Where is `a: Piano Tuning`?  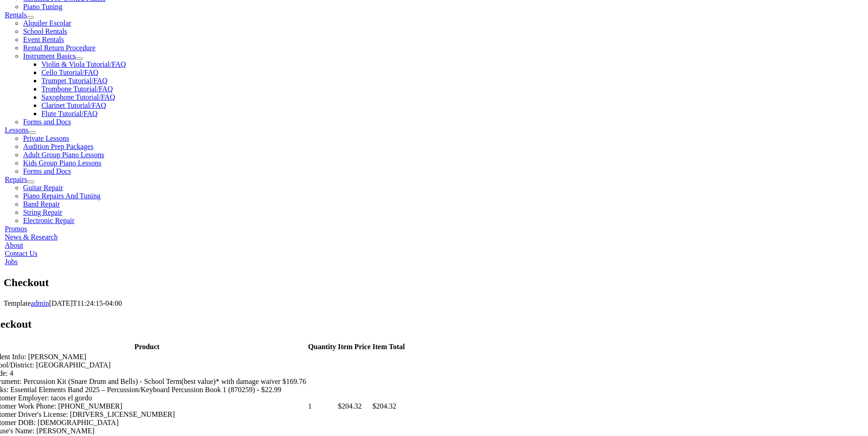
a: Piano Tuning is located at coordinates (43, 6).